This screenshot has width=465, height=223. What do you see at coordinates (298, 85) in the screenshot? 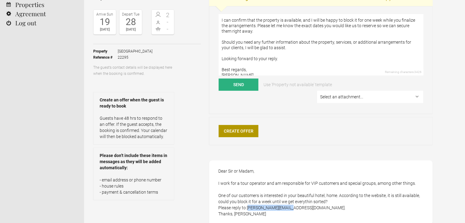
I see `a: Use 'Property not available' template` at bounding box center [298, 85].